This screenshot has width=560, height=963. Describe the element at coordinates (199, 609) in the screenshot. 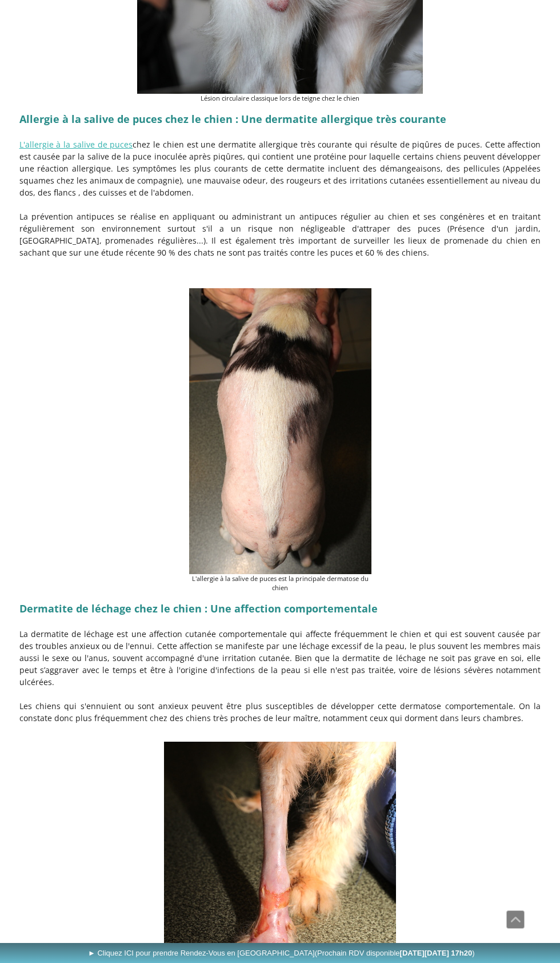

I see `strong: Dermatite de léchage chez le chien : Une affection comportementale` at that location.